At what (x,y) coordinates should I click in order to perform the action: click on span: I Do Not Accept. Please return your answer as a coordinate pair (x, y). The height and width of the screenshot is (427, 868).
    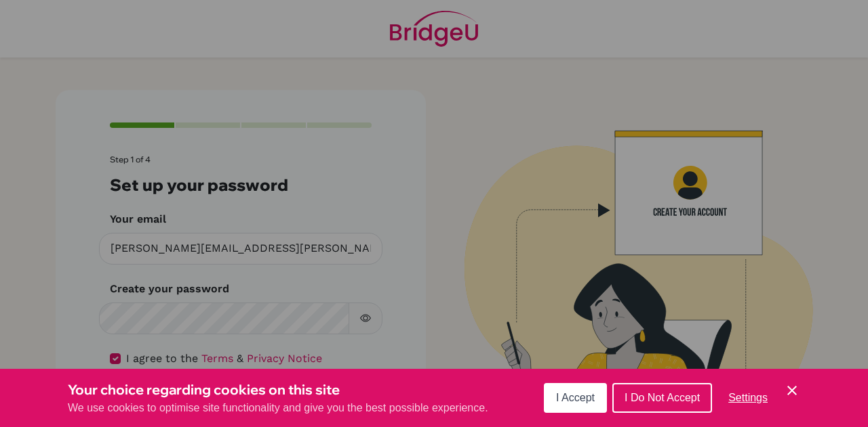
    Looking at the image, I should click on (662, 397).